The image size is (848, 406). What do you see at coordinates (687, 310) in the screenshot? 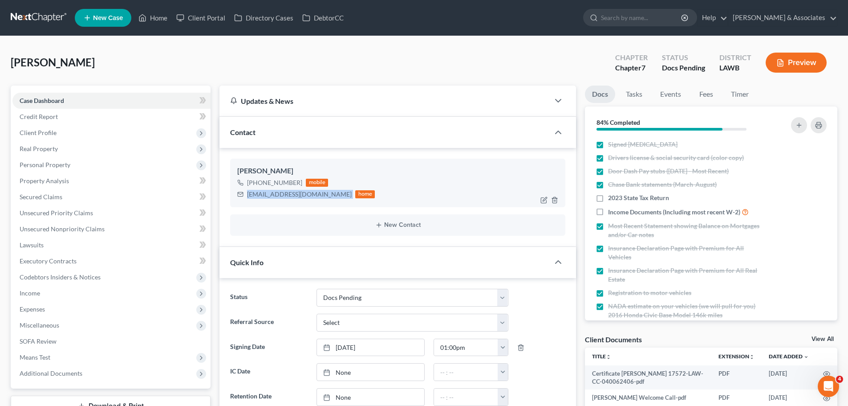
I see `span: NADA estimate on your vehicles (we will pull for you) 2016 Honda Civic Base Model 146k miles` at bounding box center [687, 310].